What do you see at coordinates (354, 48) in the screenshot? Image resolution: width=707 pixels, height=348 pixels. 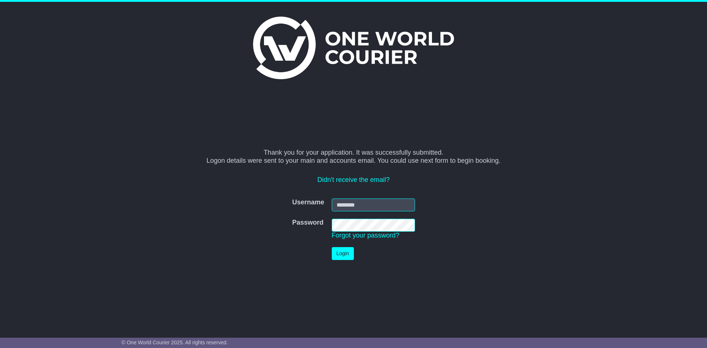 I see `img: One World` at bounding box center [354, 48].